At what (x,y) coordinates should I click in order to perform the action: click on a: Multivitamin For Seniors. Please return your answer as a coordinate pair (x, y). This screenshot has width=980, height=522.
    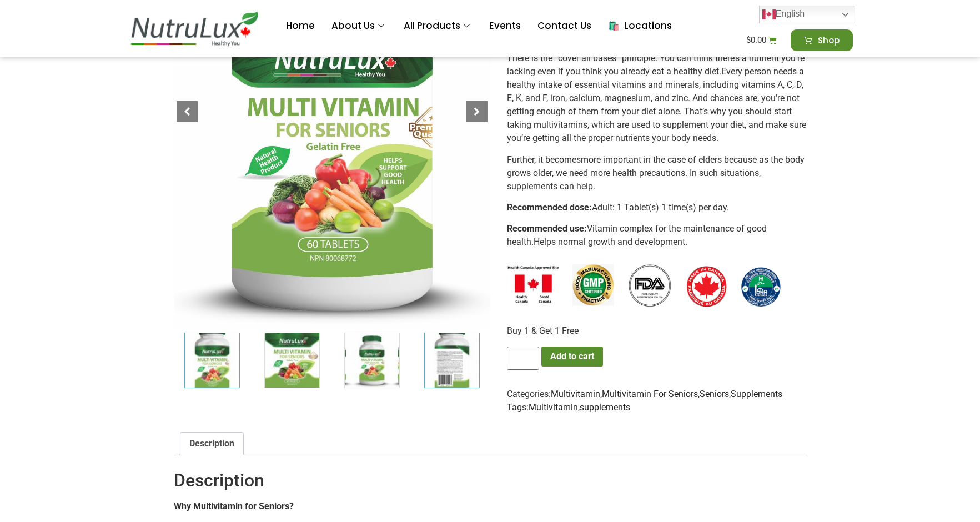
    Looking at the image, I should click on (649, 394).